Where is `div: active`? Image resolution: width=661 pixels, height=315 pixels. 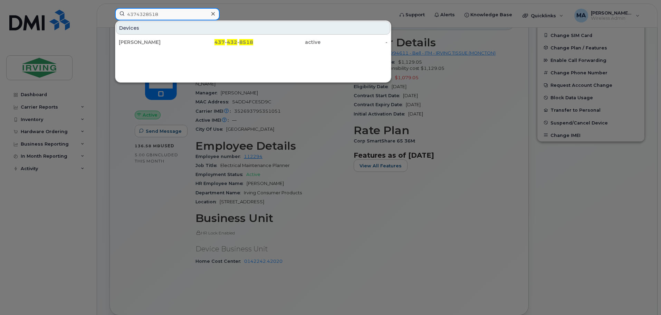
div: active is located at coordinates (287, 42).